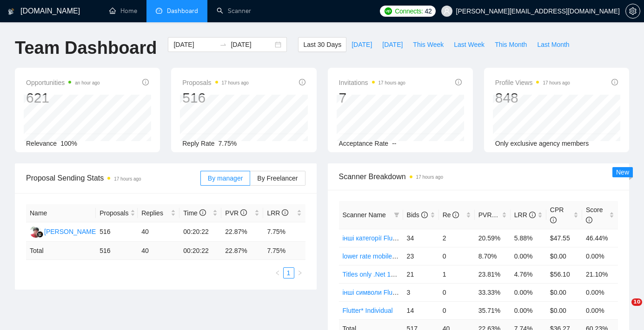 The image size is (644, 330). What do you see at coordinates (61, 251) in the screenshot?
I see `td: Total` at bounding box center [61, 251].